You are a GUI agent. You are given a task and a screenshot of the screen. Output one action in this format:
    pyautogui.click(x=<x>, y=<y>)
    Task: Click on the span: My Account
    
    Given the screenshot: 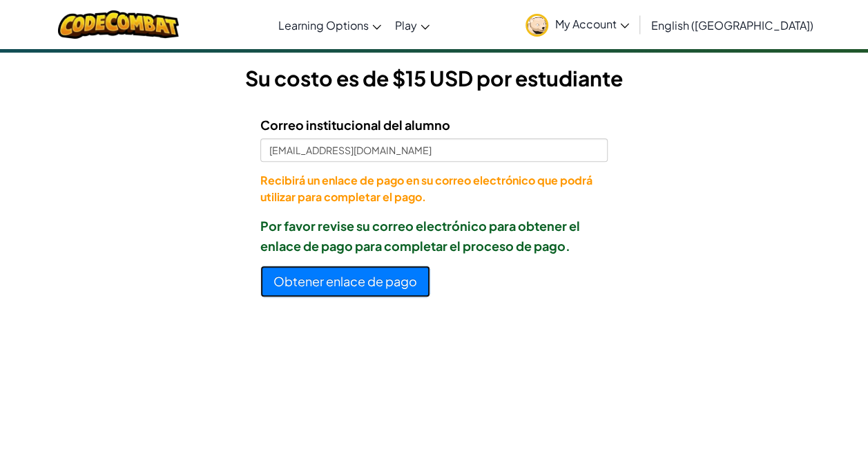 What is the action you would take?
    pyautogui.click(x=592, y=23)
    